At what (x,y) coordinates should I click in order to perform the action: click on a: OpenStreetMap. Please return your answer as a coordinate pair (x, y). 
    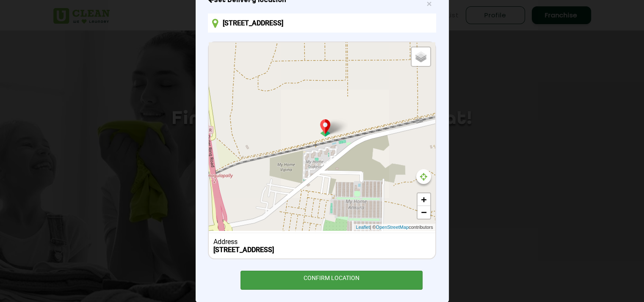
    Looking at the image, I should click on (392, 228).